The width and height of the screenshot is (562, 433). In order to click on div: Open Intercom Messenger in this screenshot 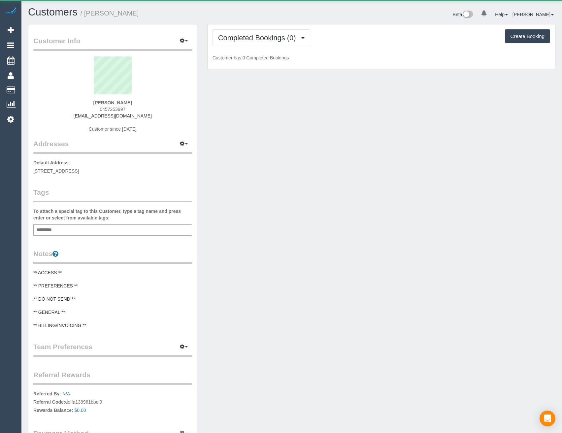, I will do `click(547, 418)`.